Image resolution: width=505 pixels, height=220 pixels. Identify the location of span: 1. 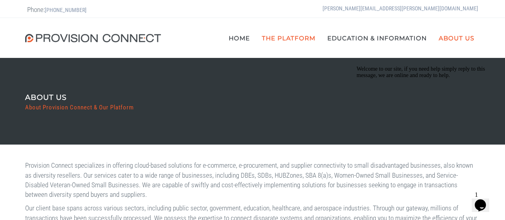
(5, 6).